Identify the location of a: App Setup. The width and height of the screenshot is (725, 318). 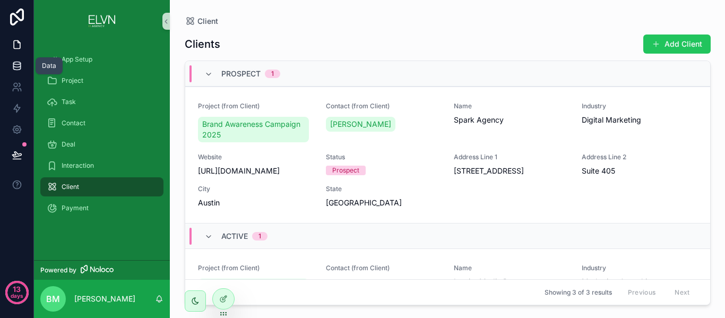
(102, 59).